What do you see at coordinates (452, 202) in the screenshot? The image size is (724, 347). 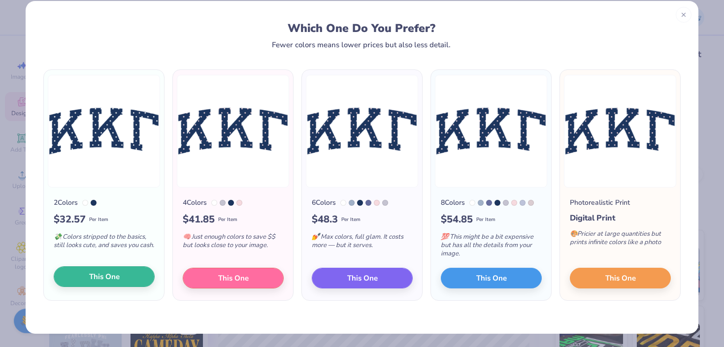 I see `div: 8 Colors` at bounding box center [452, 202].